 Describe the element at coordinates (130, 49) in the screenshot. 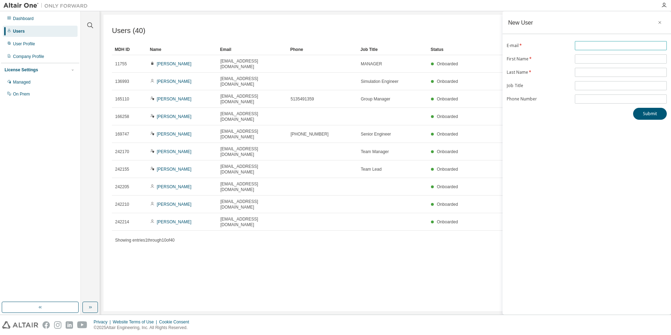

I see `div: MDH ID` at that location.